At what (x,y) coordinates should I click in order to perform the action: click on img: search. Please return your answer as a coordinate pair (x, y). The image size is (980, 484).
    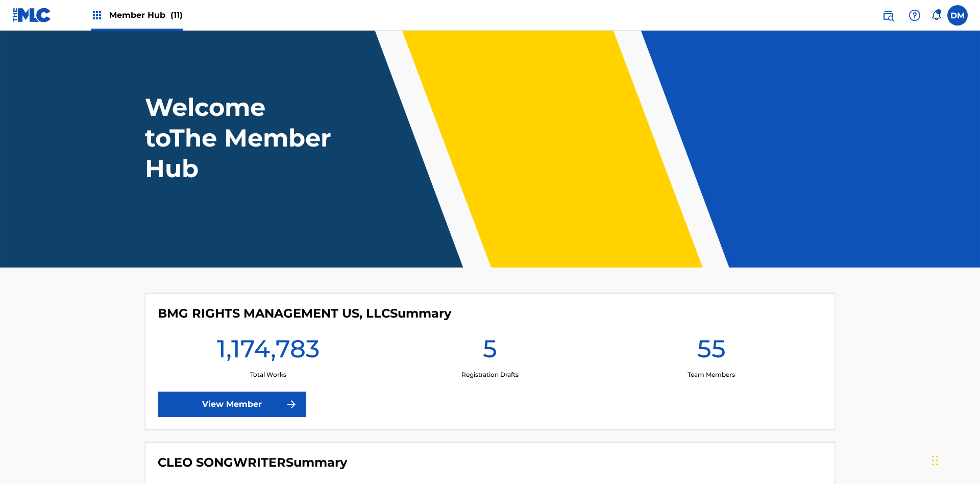
    Looking at the image, I should click on (888, 15).